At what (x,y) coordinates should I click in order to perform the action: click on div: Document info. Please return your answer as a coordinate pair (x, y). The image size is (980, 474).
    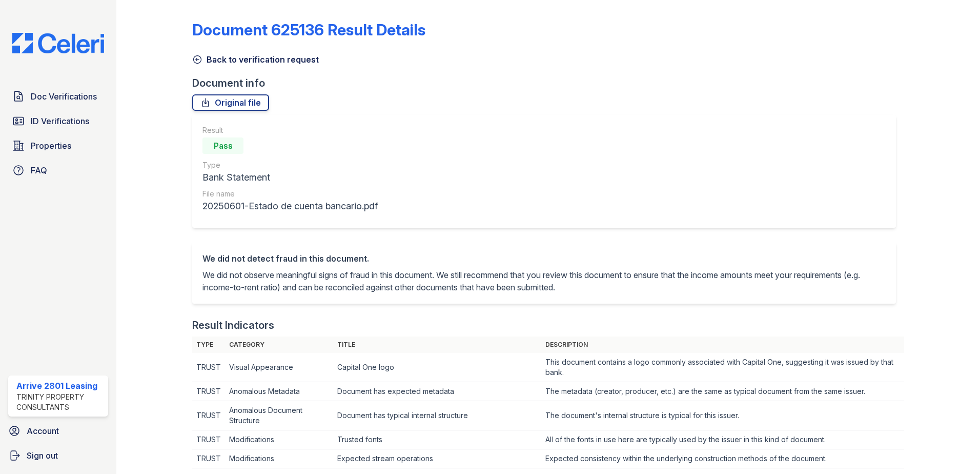
    Looking at the image, I should click on (548, 83).